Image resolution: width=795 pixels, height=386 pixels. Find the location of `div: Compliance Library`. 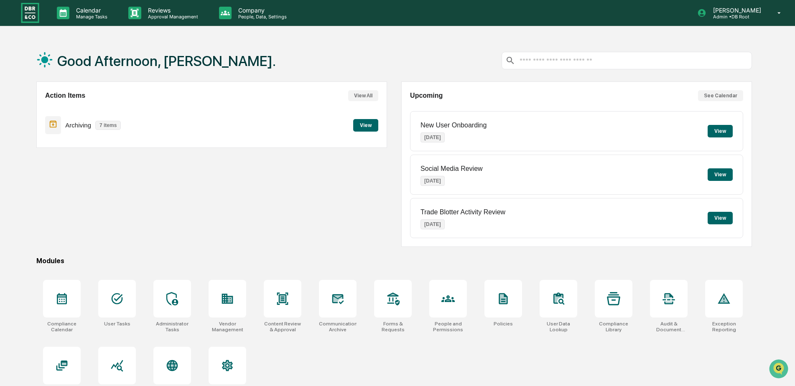

div: Compliance Library is located at coordinates (613, 327).